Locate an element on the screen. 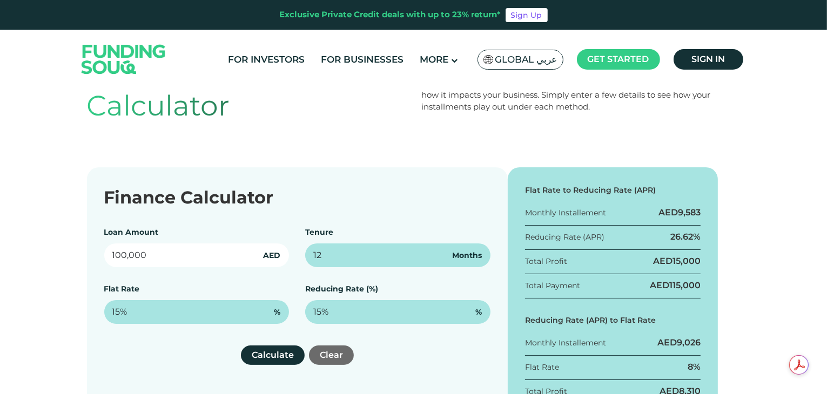  span: Sign in is located at coordinates (708, 59).